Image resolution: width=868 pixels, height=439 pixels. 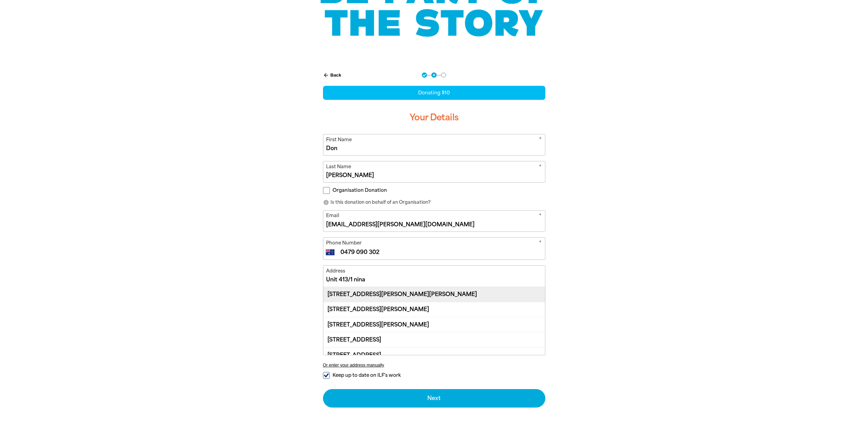 What do you see at coordinates (326, 75) in the screenshot?
I see `i: arrow_back` at bounding box center [326, 75].